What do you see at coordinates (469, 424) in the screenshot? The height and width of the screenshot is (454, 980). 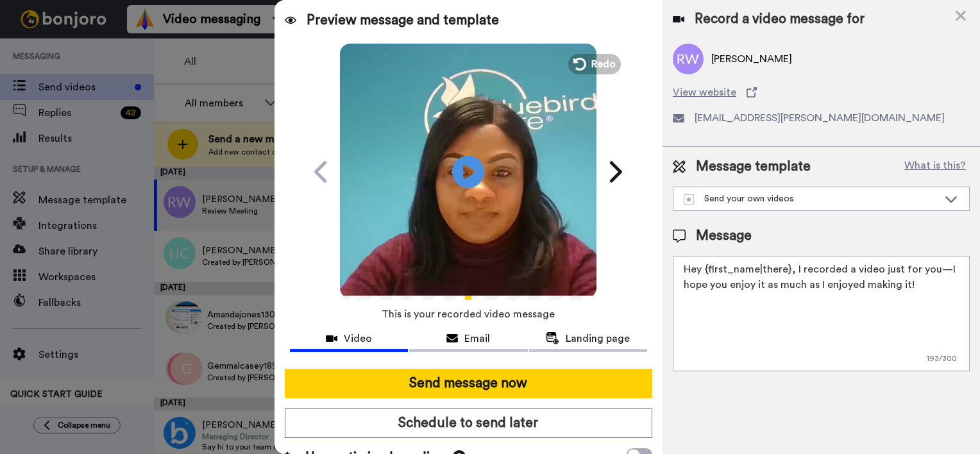 I see `button: Schedule to send later` at bounding box center [469, 424].